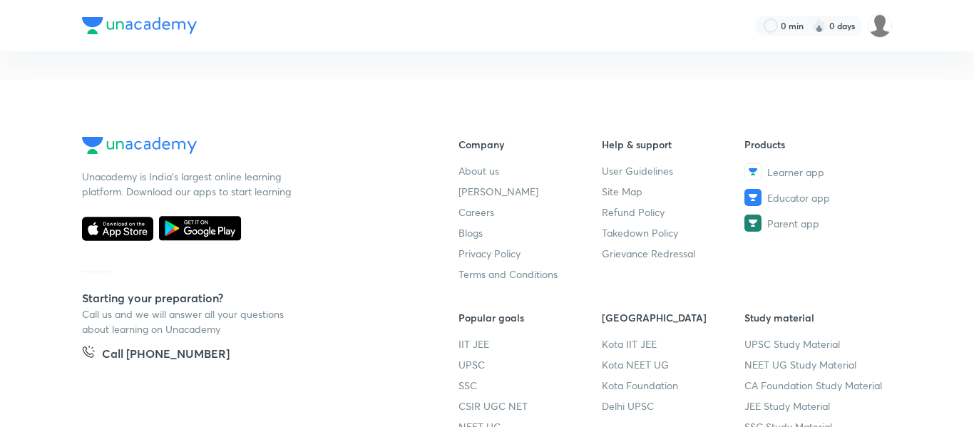 The height and width of the screenshot is (427, 974). Describe the element at coordinates (248, 298) in the screenshot. I see `h5: Starting your preparation?` at that location.